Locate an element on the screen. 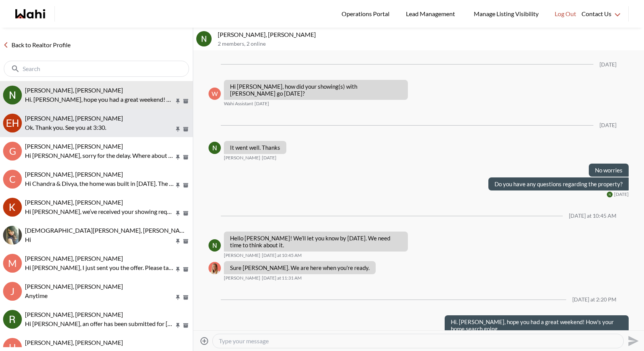 This screenshot has height=351, width=644. div: M is located at coordinates (12, 263).